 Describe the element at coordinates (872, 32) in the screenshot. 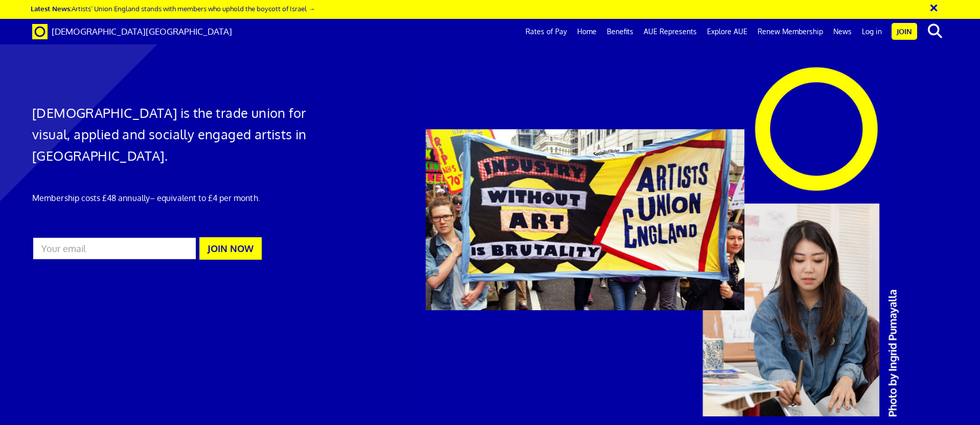

I see `a: Log in` at that location.